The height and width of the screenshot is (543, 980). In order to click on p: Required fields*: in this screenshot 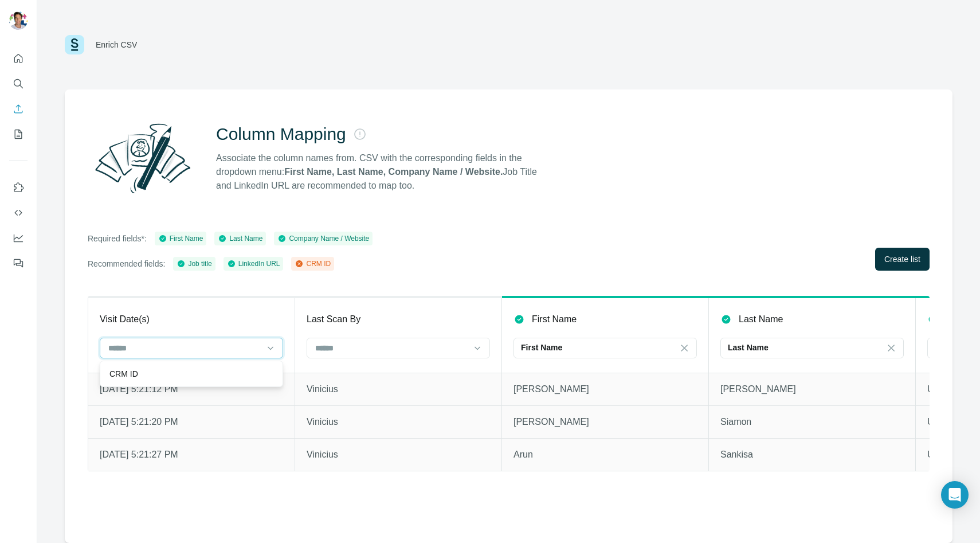, I will do `click(117, 238)`.